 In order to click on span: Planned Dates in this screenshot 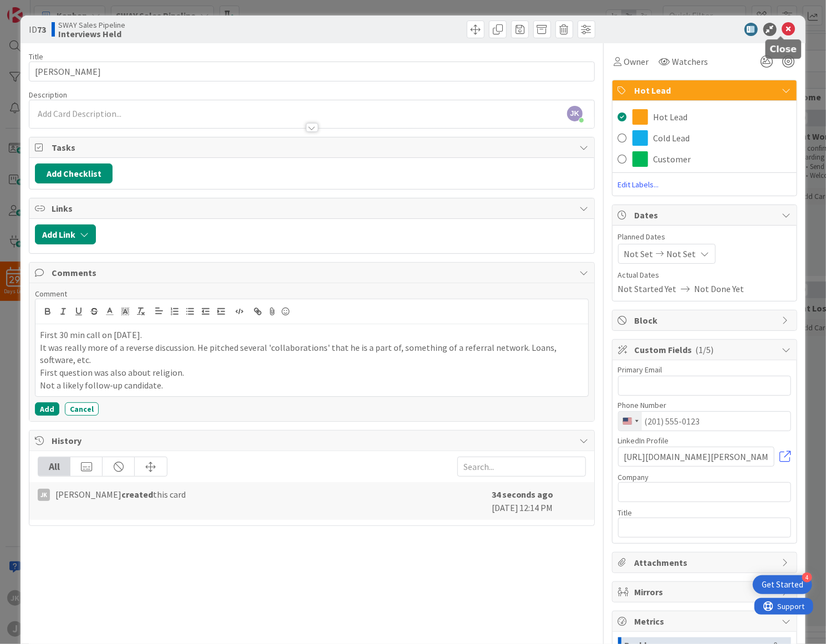, I will do `click(705, 237)`.